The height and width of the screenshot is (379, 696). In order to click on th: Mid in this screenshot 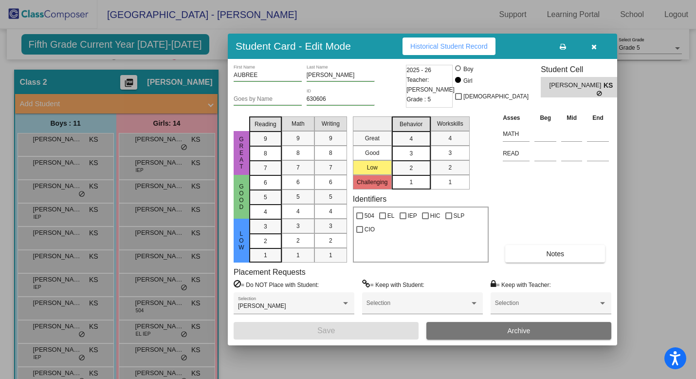, I will do `click(572, 118)`.